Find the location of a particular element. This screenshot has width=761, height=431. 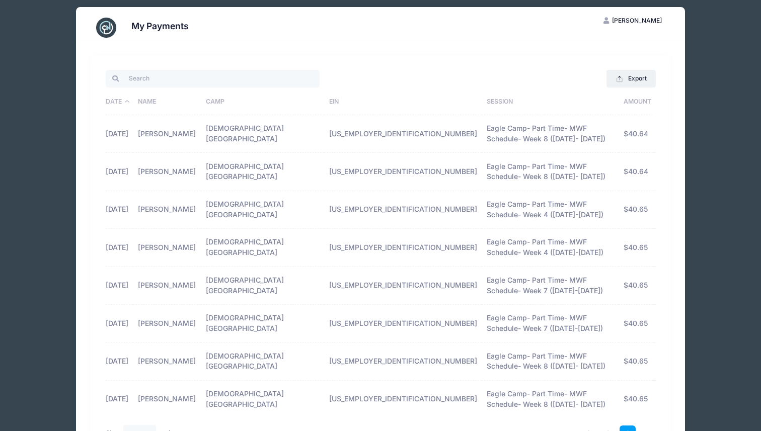

th: Session: activate to sort column ascending is located at coordinates (550, 102).